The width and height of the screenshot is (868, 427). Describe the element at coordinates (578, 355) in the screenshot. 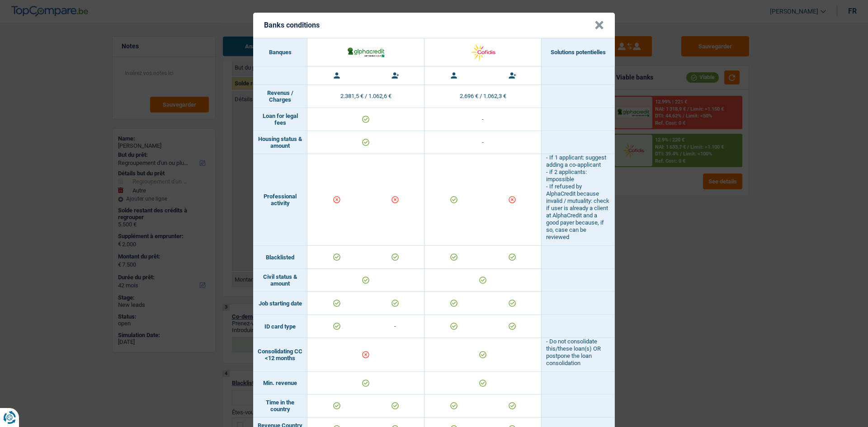

I see `td: - Do not consolidate this/these loan(s) OR postpone the loan consolidation` at that location.